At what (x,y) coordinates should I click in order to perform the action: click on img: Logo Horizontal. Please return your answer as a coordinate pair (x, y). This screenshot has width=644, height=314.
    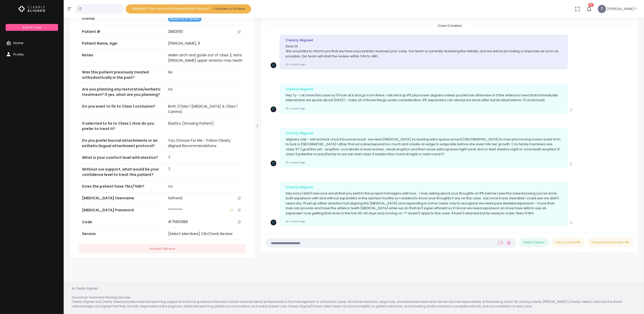
    Looking at the image, I should click on (32, 9).